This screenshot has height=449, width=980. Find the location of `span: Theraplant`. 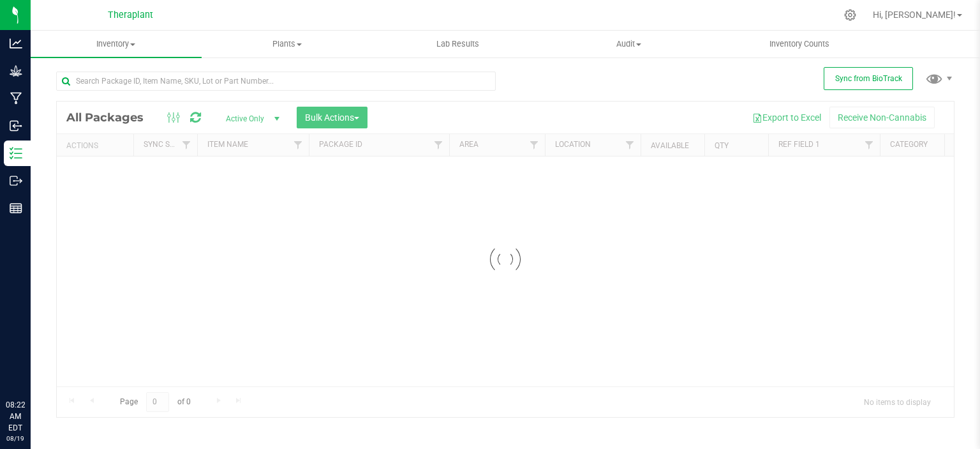

span: Theraplant is located at coordinates (130, 14).